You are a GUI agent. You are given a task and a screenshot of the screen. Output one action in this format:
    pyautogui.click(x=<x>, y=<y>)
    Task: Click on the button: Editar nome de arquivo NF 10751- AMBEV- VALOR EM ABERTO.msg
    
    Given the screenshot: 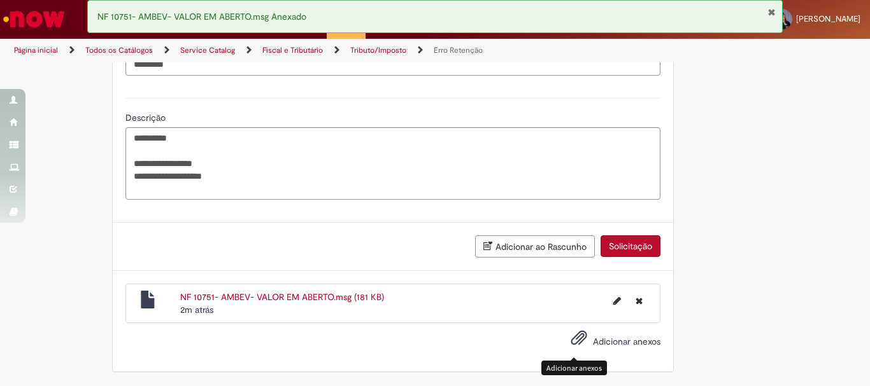 What is the action you would take?
    pyautogui.click(x=617, y=301)
    